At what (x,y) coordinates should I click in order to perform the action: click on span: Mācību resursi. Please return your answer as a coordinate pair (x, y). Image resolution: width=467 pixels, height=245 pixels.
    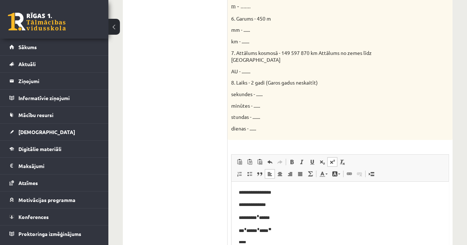
    Looking at the image, I should click on (36, 115).